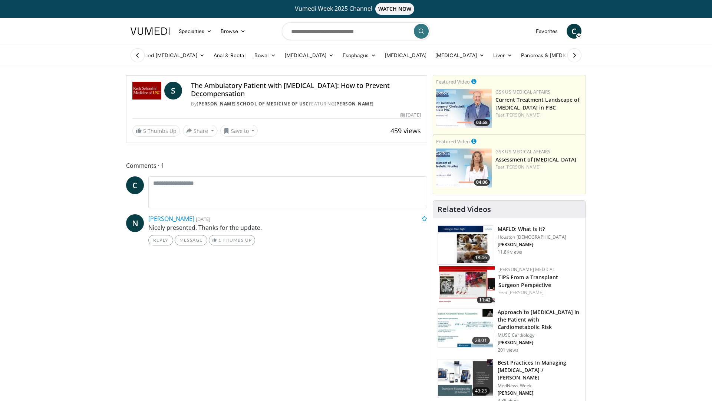 The width and height of the screenshot is (712, 401). I want to click on h4: Related Videos, so click(464, 209).